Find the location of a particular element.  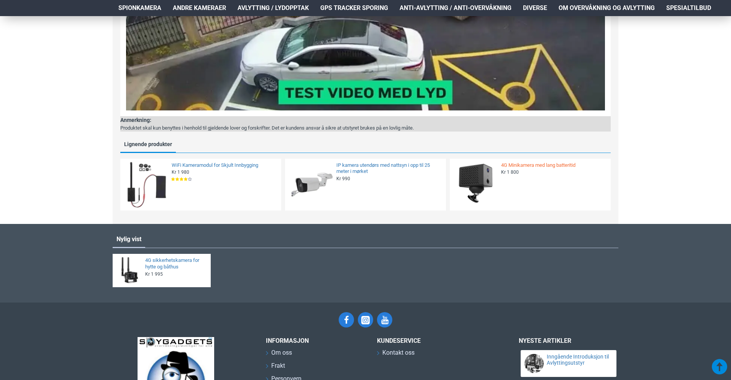

span: Kr 990 is located at coordinates (343, 179).